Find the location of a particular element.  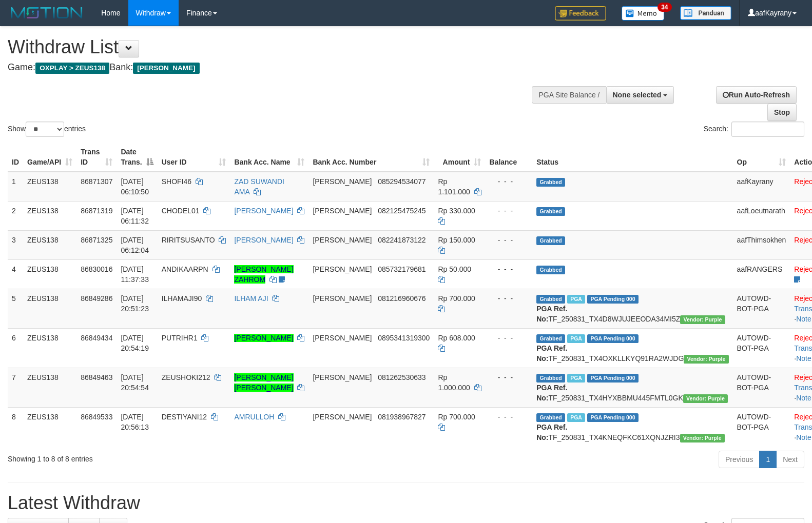

span: Rp 1.101.000 is located at coordinates (453, 187).